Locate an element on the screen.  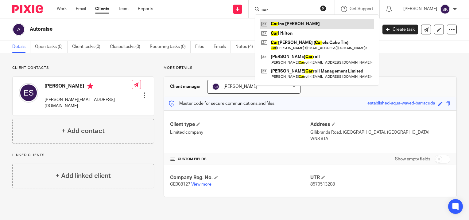
a: Team is located at coordinates (123, 9).